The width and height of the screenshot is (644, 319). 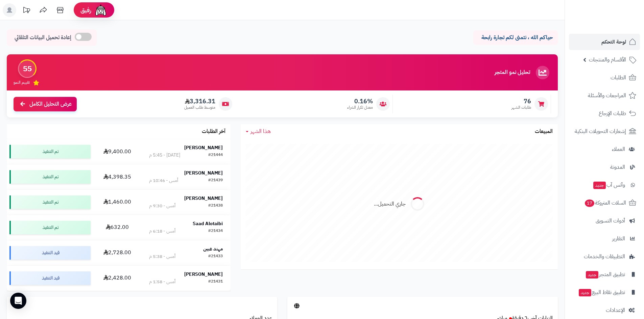 I want to click on span: العملاء, so click(x=618, y=149).